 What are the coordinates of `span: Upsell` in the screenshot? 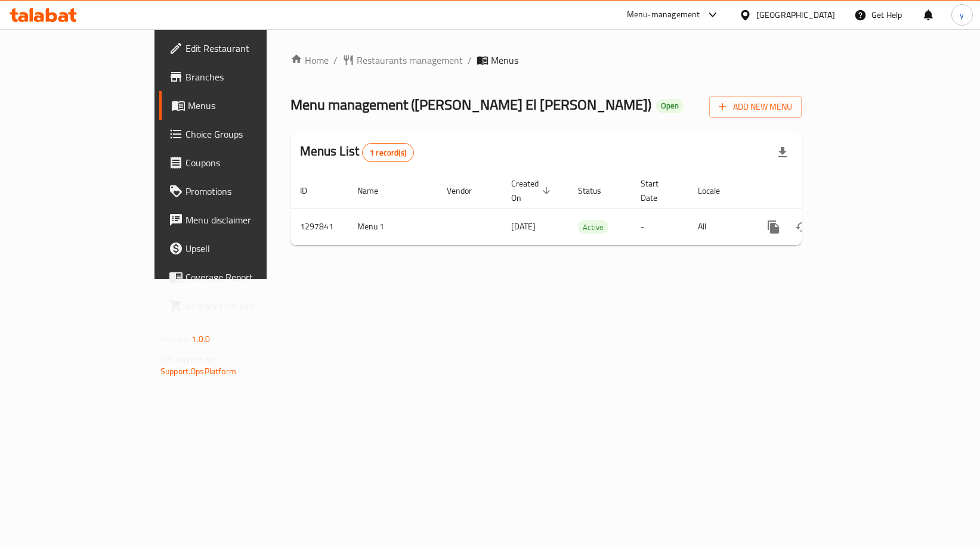 It's located at (247, 249).